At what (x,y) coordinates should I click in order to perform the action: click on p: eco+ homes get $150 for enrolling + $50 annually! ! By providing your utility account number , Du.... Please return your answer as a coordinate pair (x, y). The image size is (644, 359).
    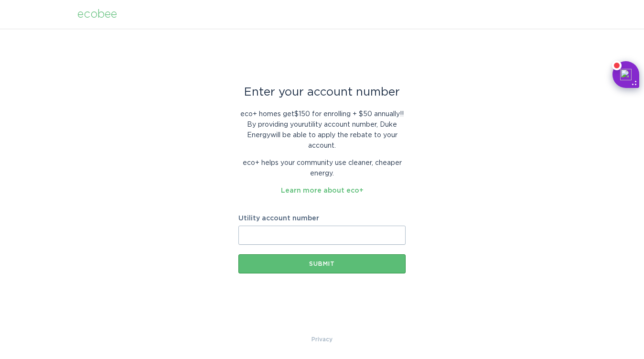
    Looking at the image, I should click on (322, 130).